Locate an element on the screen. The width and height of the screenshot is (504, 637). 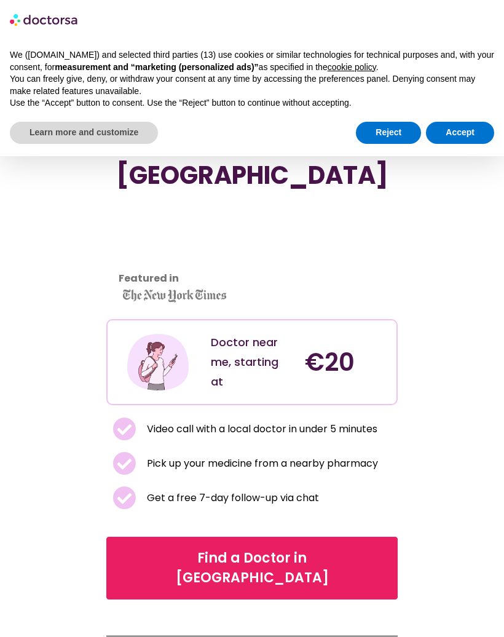
button: Accept is located at coordinates (460, 133).